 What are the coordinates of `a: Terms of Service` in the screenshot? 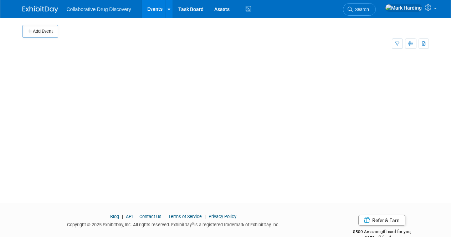 It's located at (185, 216).